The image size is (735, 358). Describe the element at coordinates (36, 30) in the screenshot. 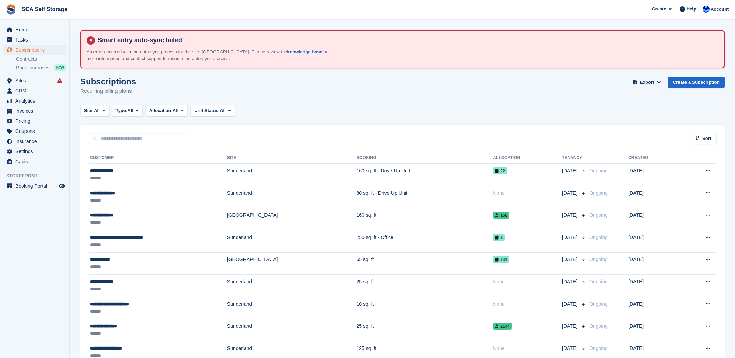

I see `span: Home` at that location.